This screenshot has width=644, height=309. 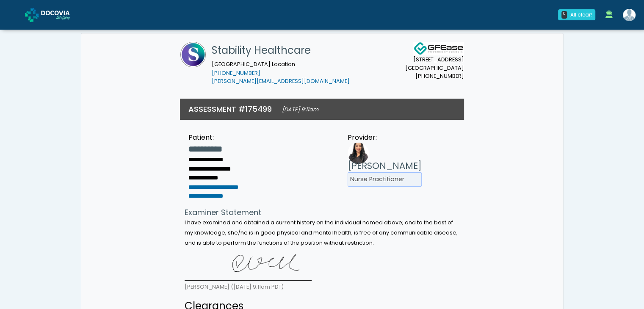 I want to click on div: 0, so click(x=564, y=15).